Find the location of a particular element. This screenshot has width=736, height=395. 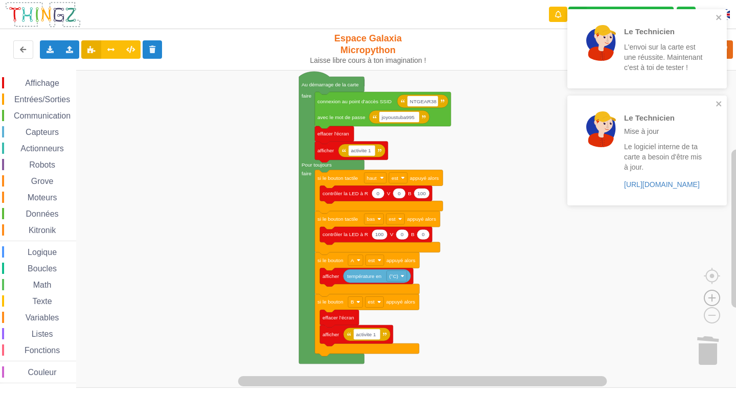

text: Pour toujours is located at coordinates (316, 165).